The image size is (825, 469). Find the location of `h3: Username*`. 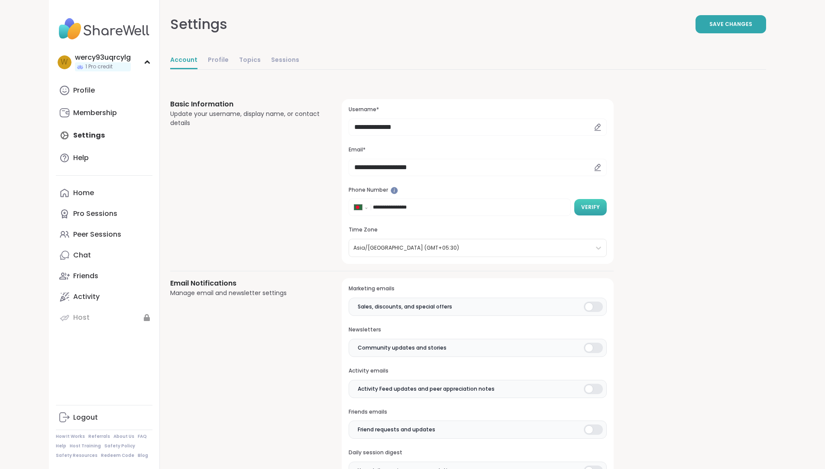

h3: Username* is located at coordinates (477, 110).